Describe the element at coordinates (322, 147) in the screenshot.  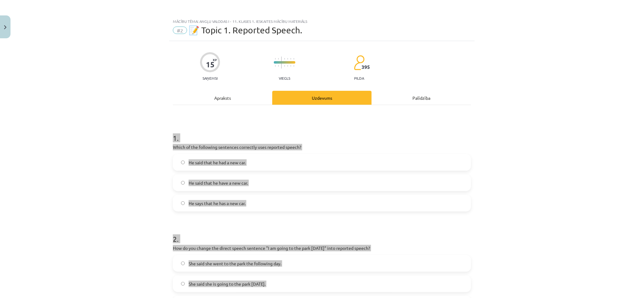
I see `p: Which of the following sentences correctly uses reported speech?` at that location.